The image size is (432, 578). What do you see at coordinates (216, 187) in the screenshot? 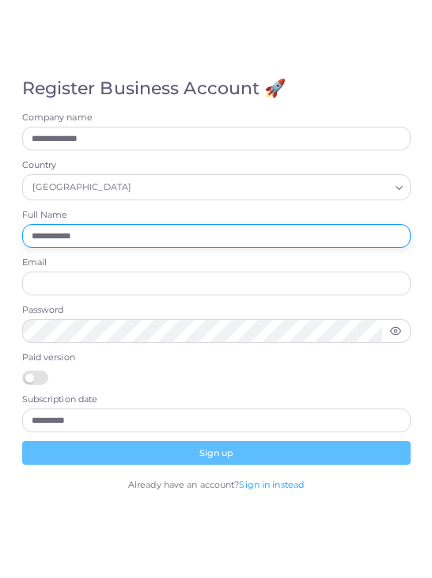
I see `div: Search for option` at bounding box center [216, 187].